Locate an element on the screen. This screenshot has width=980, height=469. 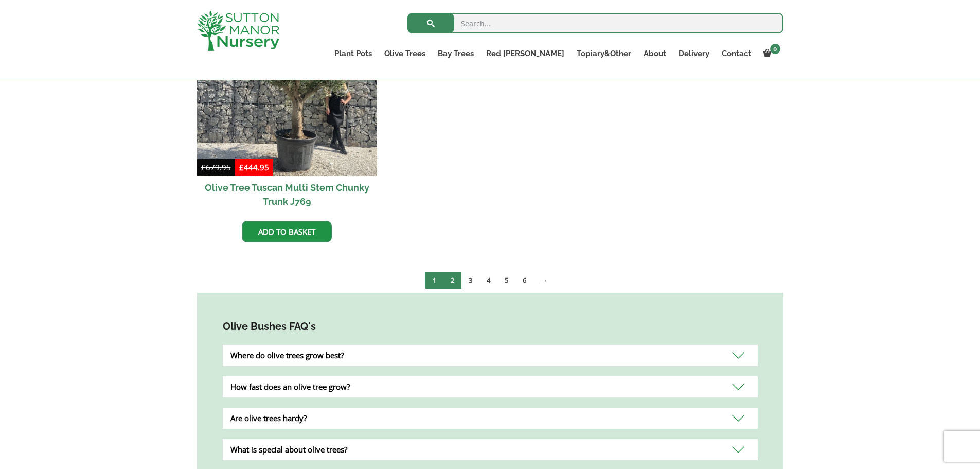
div: Where do olive trees grow best? is located at coordinates (490, 355).